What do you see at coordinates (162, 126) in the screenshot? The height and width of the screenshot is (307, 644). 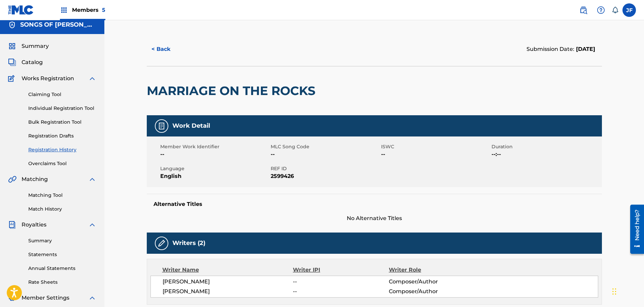 I see `img: Work Detail` at bounding box center [162, 126].